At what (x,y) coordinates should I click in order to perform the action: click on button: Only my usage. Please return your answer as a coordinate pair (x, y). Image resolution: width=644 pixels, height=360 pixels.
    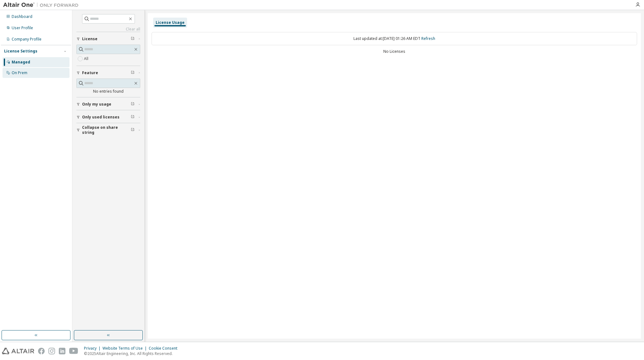
    Looking at the image, I should click on (108, 104).